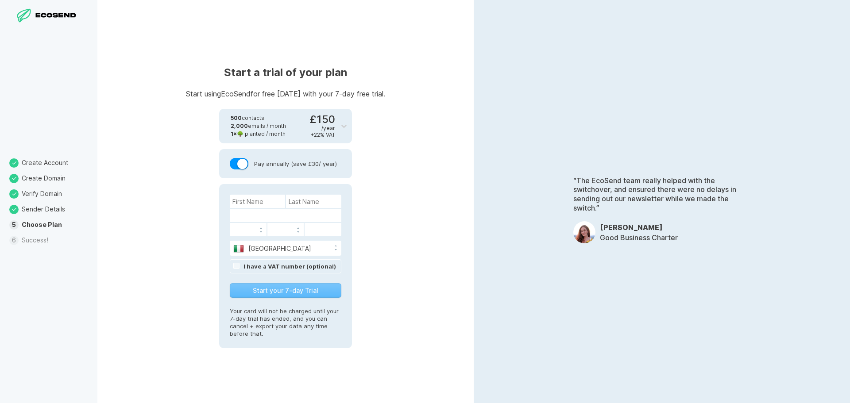 This screenshot has width=850, height=403. What do you see at coordinates (322, 126) in the screenshot?
I see `div: £150` at bounding box center [322, 126].